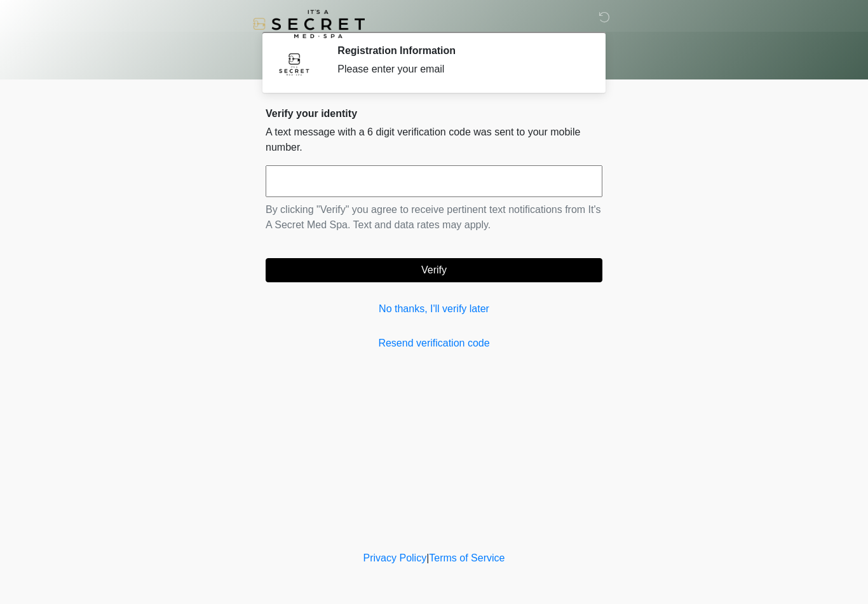 This screenshot has width=868, height=604. Describe the element at coordinates (434, 309) in the screenshot. I see `a: No thanks, I'll verify later` at that location.